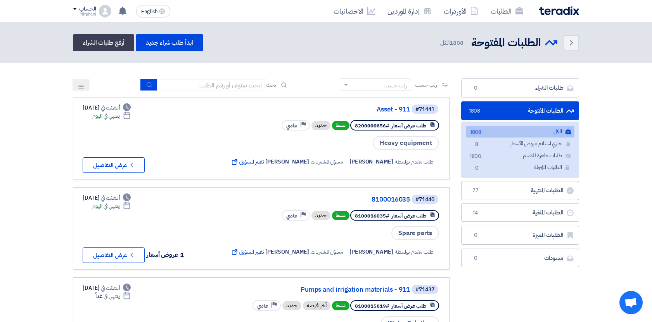  Describe the element at coordinates (520, 190) in the screenshot. I see `a: الطلبات المنتهية77` at that location.